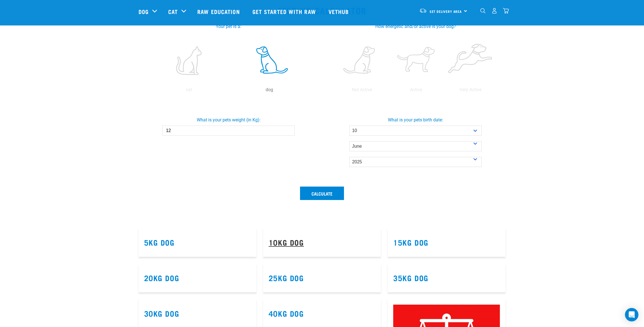  Describe the element at coordinates (322, 193) in the screenshot. I see `button: Calculate` at that location.